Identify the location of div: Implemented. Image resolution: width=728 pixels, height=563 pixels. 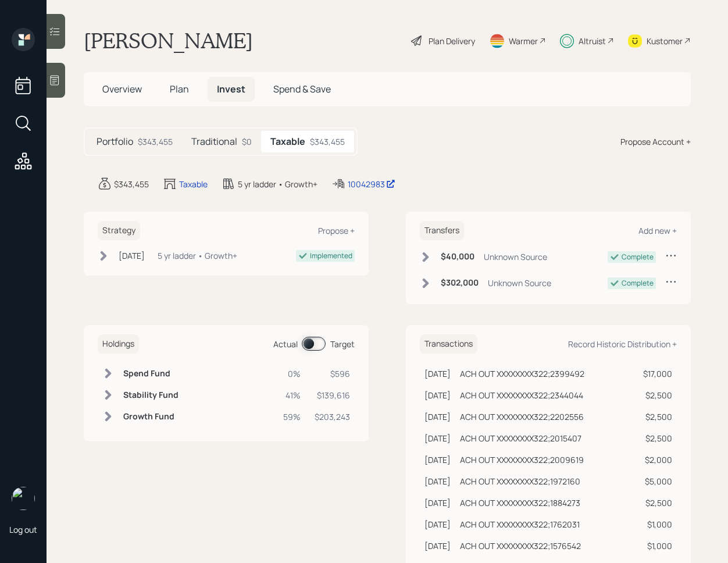
(331, 256).